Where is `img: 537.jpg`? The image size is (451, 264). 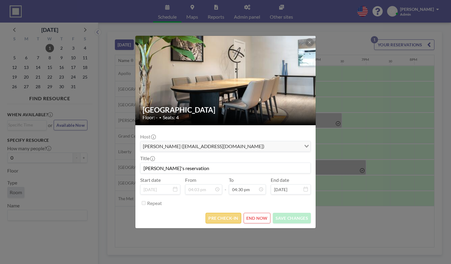
img: 537.jpg is located at coordinates (226, 81).